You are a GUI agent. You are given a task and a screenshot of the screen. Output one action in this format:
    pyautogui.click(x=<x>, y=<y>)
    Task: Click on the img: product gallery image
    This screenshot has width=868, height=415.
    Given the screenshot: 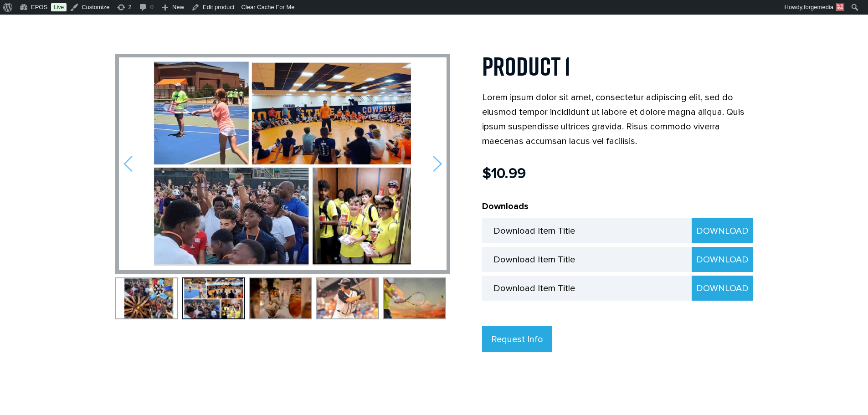 What is the action you would take?
    pyautogui.click(x=283, y=164)
    